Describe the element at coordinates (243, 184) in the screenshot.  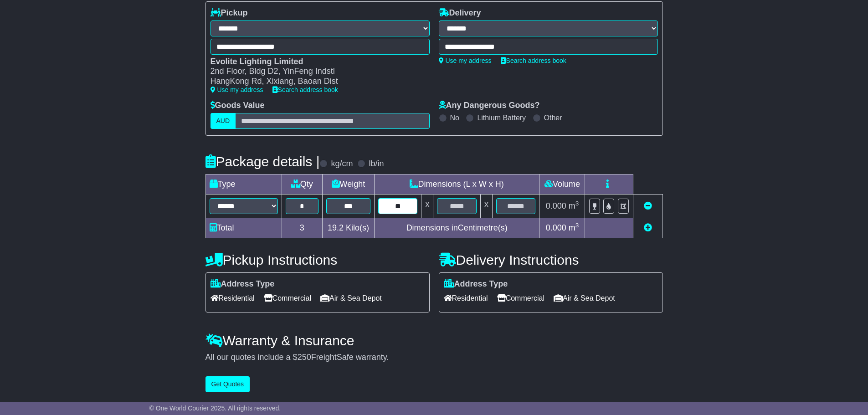
I see `td: Type` at that location.